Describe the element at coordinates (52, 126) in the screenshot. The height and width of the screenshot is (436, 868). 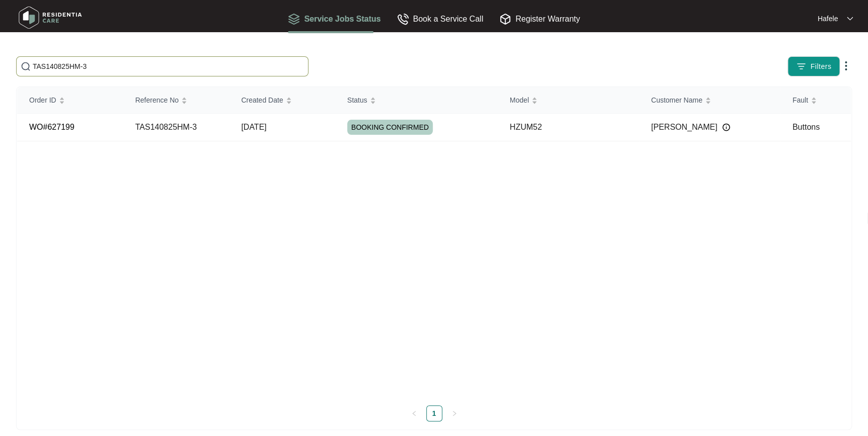
I see `a: WO#627199` at that location.